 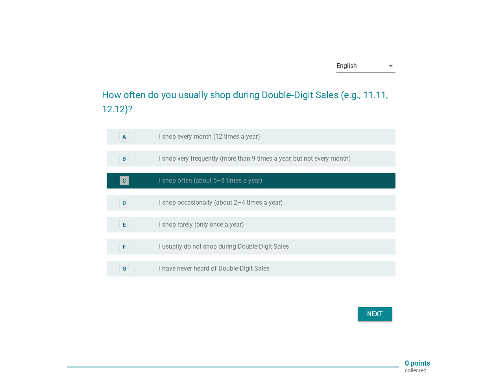 I want to click on button: Next, so click(x=375, y=315).